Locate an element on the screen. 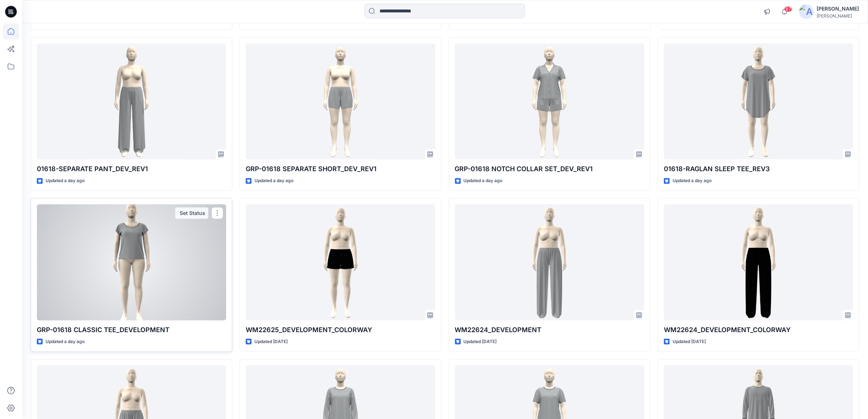  p: GRP-01618 CLASSIC TEE_DEVELOPMENT is located at coordinates (131, 330).